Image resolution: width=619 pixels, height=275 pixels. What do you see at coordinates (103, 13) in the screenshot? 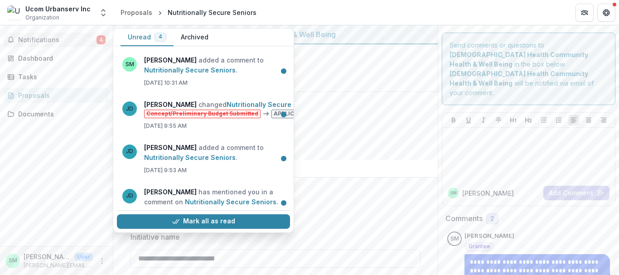
I see `button: Open entity switcher` at bounding box center [103, 13].